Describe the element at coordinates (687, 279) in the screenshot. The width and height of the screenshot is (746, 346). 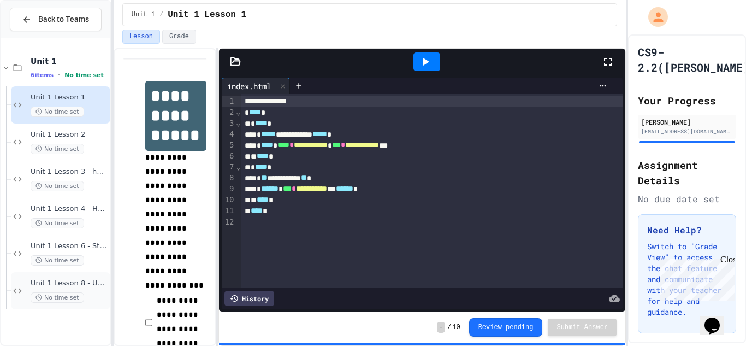
I see `p: Switch to "Grade View" to access the chat feature and communicate with your teacher for help and ...` at that location.